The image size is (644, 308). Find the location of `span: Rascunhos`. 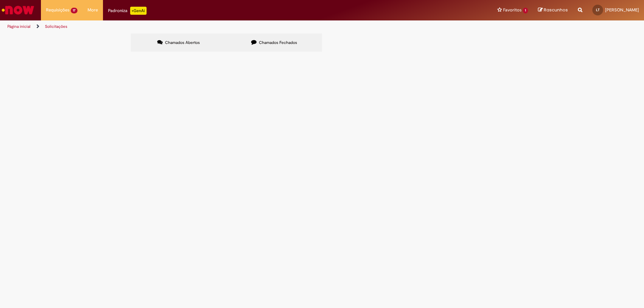

span: Rascunhos is located at coordinates (556, 10).